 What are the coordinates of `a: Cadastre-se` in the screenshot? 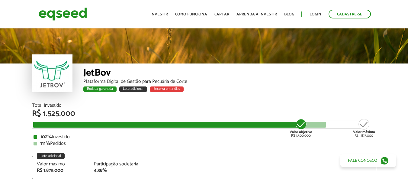 It's located at (350, 14).